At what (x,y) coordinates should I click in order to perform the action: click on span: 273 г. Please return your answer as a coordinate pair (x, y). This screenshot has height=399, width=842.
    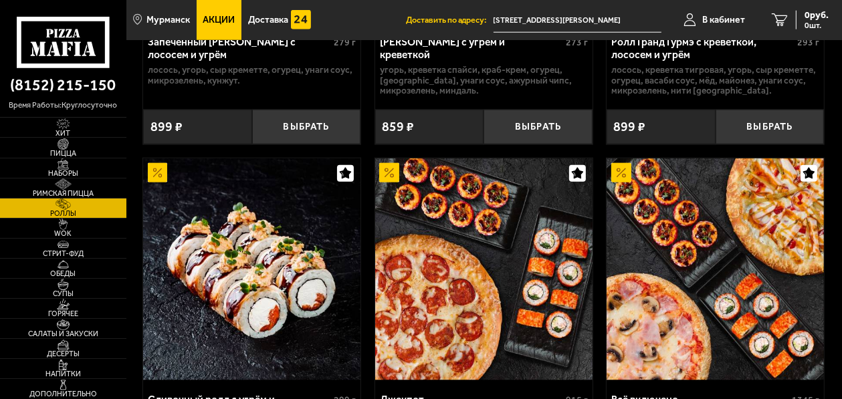
    Looking at the image, I should click on (576, 42).